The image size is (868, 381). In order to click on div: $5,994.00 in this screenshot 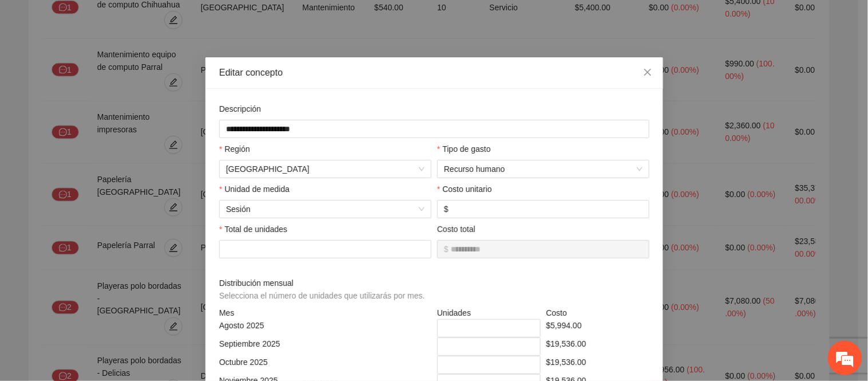, I will do `click(597, 328)`.